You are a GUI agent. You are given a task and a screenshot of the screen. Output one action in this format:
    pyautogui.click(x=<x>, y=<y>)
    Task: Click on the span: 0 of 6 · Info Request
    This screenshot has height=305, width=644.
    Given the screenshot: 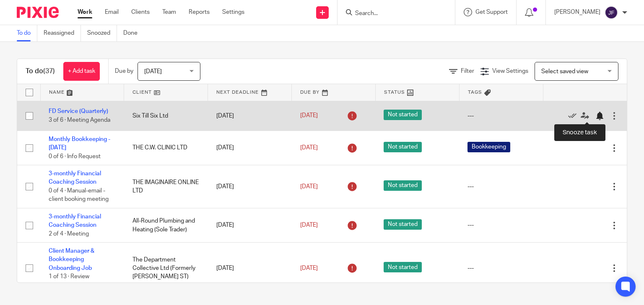 What is the action you would take?
    pyautogui.click(x=75, y=156)
    